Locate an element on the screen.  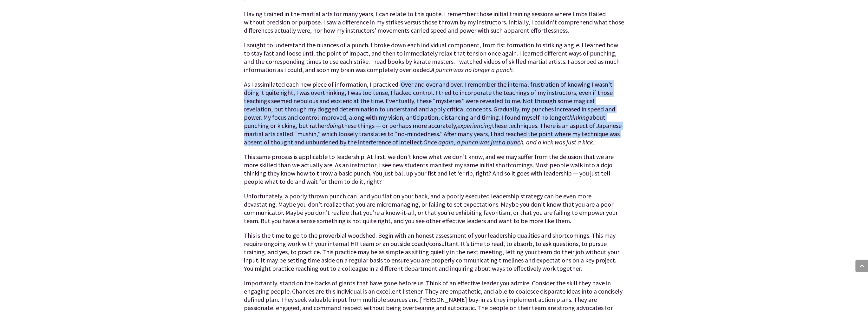
em: experiencing is located at coordinates (474, 125).